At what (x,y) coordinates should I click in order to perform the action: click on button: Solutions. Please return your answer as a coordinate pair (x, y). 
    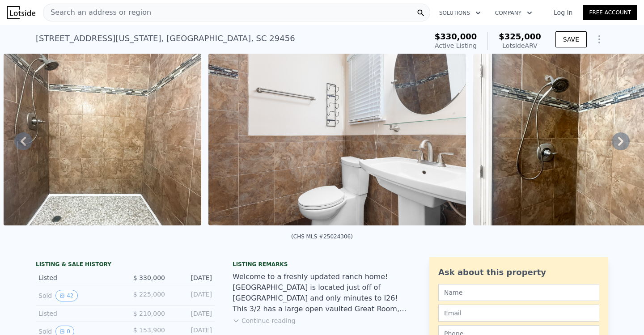
    Looking at the image, I should click on (460, 13).